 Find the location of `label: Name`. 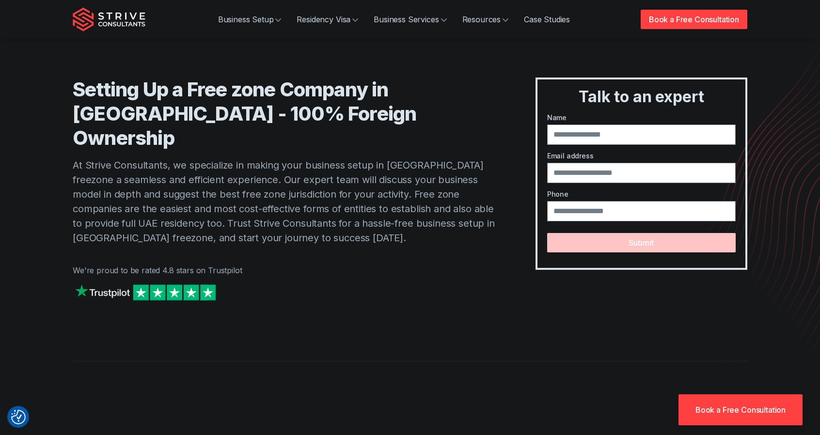

label: Name is located at coordinates (641, 117).